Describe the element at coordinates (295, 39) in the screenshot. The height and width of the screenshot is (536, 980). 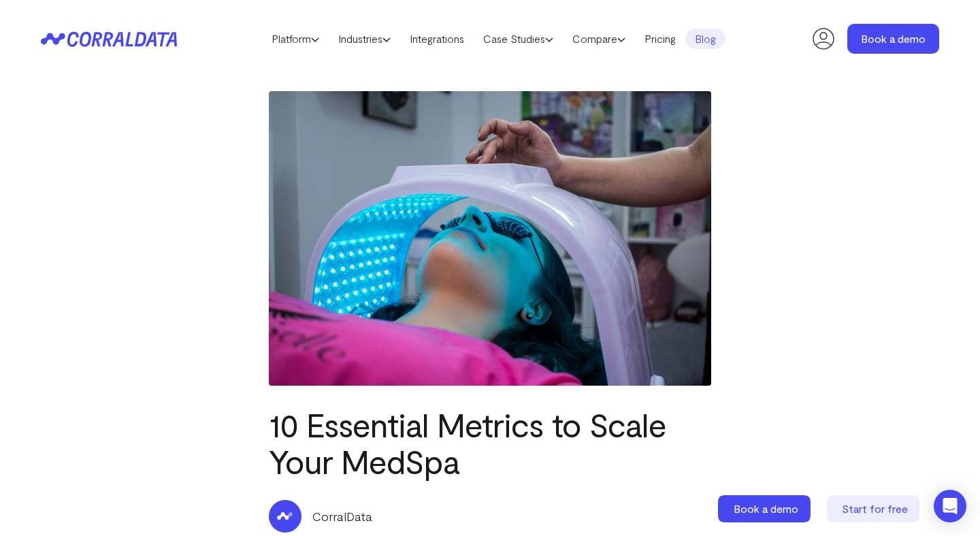
I see `a: Platform` at that location.